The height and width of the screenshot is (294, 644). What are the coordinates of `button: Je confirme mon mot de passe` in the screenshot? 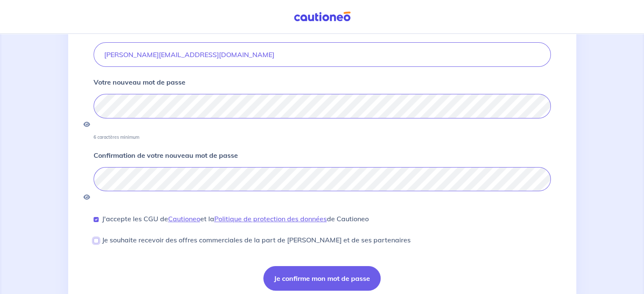 It's located at (322, 278).